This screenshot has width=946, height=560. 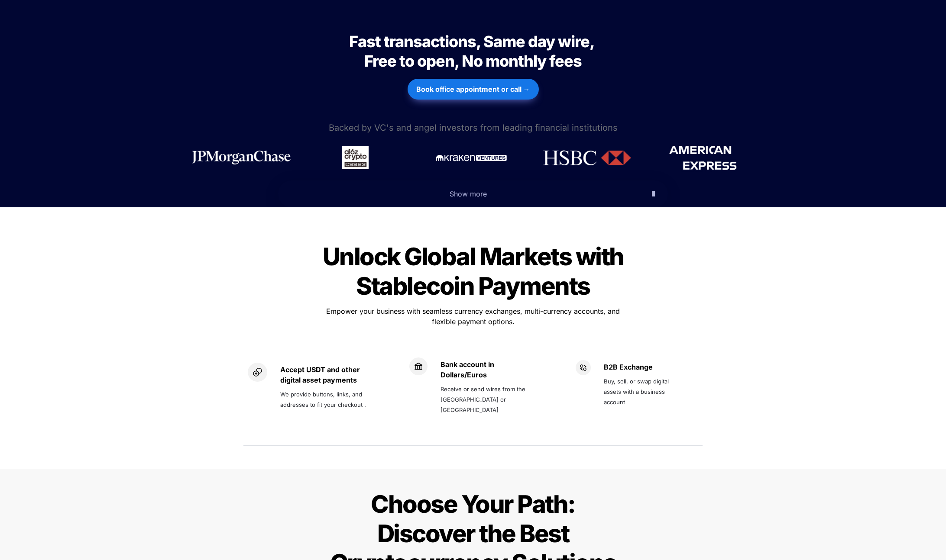 What do you see at coordinates (473, 127) in the screenshot?
I see `span: Backed by VC's and angel investors from leading financial institutions` at bounding box center [473, 127].